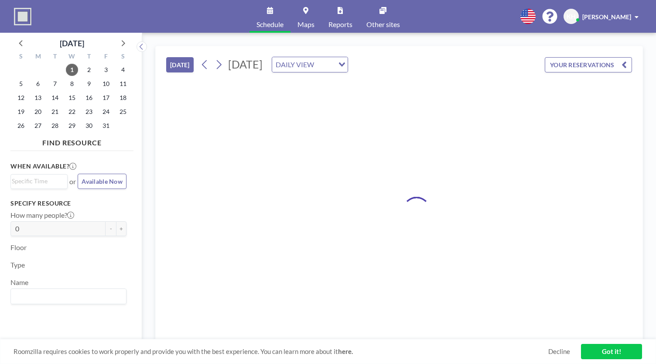  Describe the element at coordinates (89, 70) in the screenshot. I see `span: Thursday, October 2, 2025` at that location.